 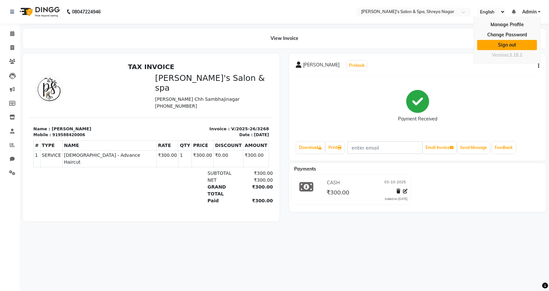 What do you see at coordinates (199, 98) in the screenshot?
I see `td: ₹0.00` at bounding box center [199, 98].